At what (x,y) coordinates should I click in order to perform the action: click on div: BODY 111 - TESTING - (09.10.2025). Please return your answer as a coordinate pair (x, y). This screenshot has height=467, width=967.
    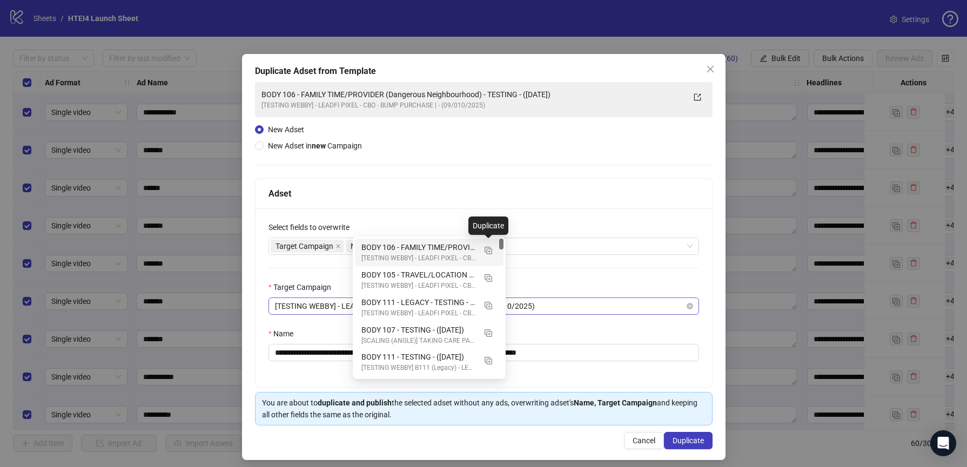
    Looking at the image, I should click on (429, 362).